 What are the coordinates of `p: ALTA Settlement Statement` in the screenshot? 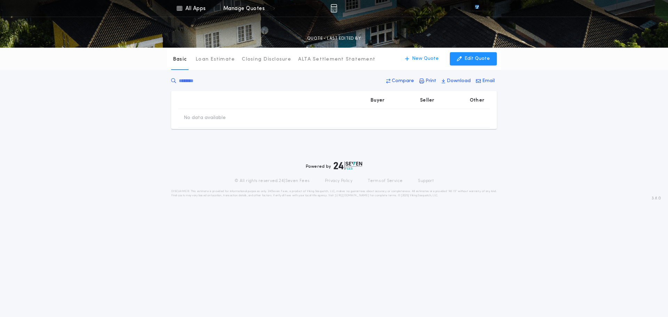 It's located at (337, 60).